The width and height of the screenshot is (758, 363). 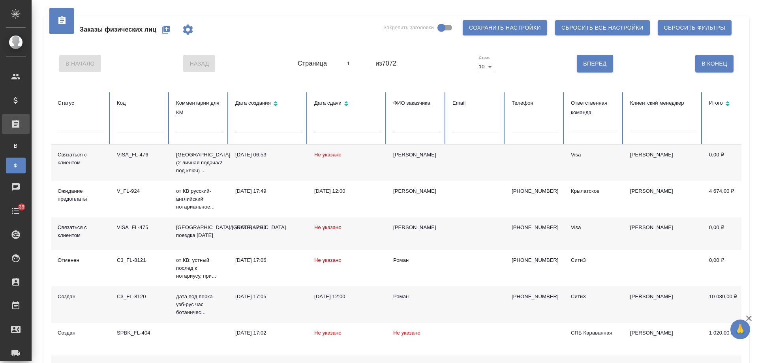 I want to click on button: Сохранить настройки, so click(x=505, y=28).